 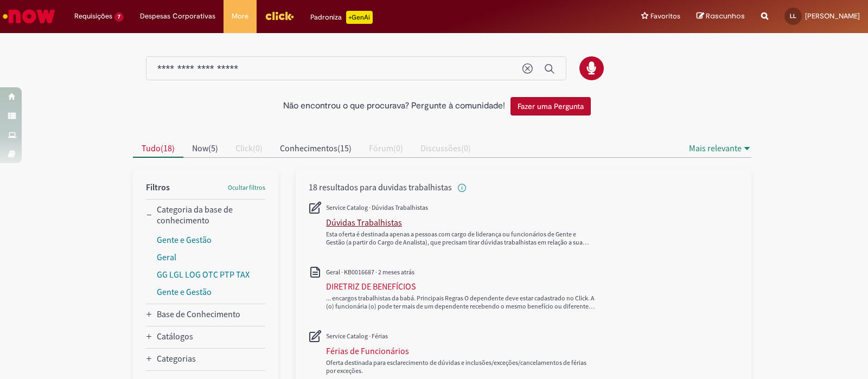 I want to click on div: Padroniza, so click(x=341, y=17).